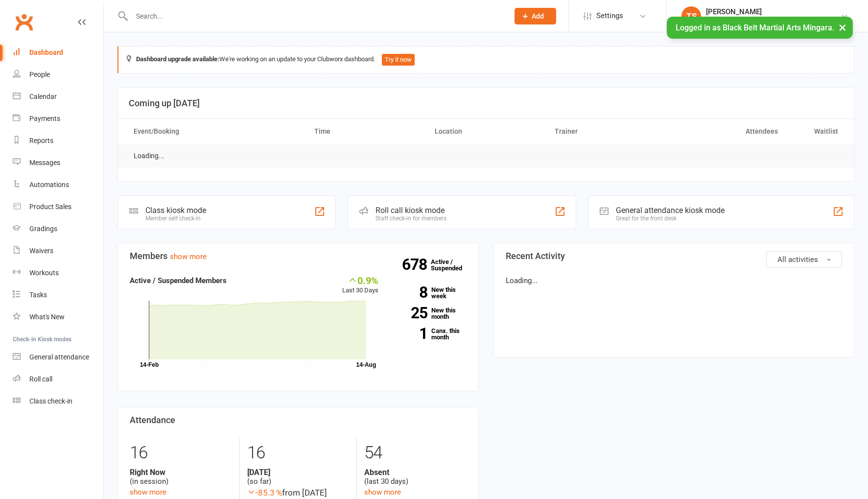 This screenshot has width=868, height=499. What do you see at coordinates (58, 357) in the screenshot?
I see `a: General attendance kiosk mode` at bounding box center [58, 357].